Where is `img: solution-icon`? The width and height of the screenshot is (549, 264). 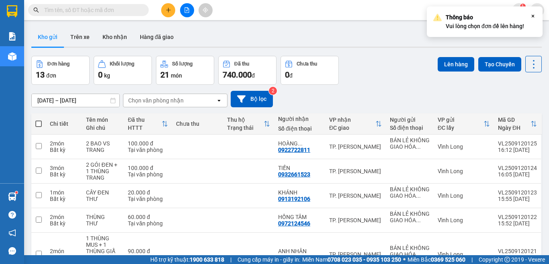 img: solution-icon is located at coordinates (12, 36).